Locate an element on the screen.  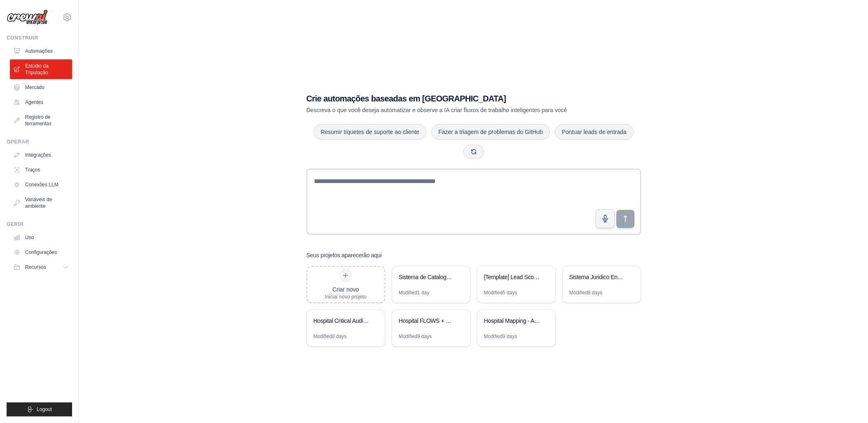
div: Sistema Juridico Enxuto - Advocacia + Assessoria is located at coordinates (597, 277).